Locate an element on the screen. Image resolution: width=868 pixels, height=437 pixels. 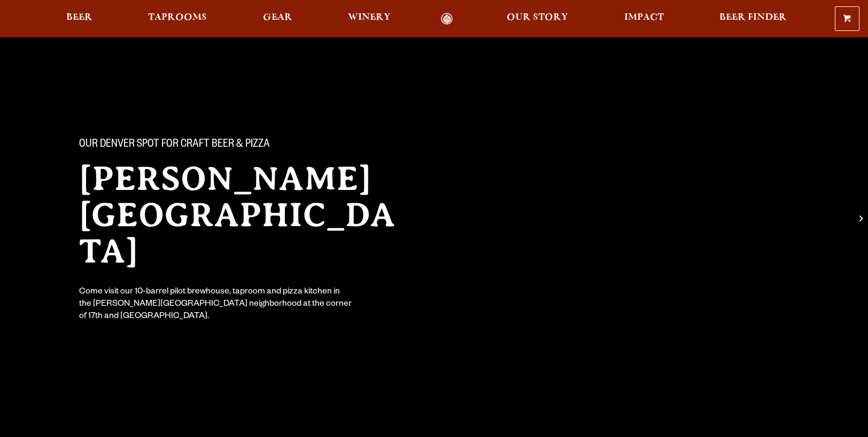
a: Beer is located at coordinates (79, 19).